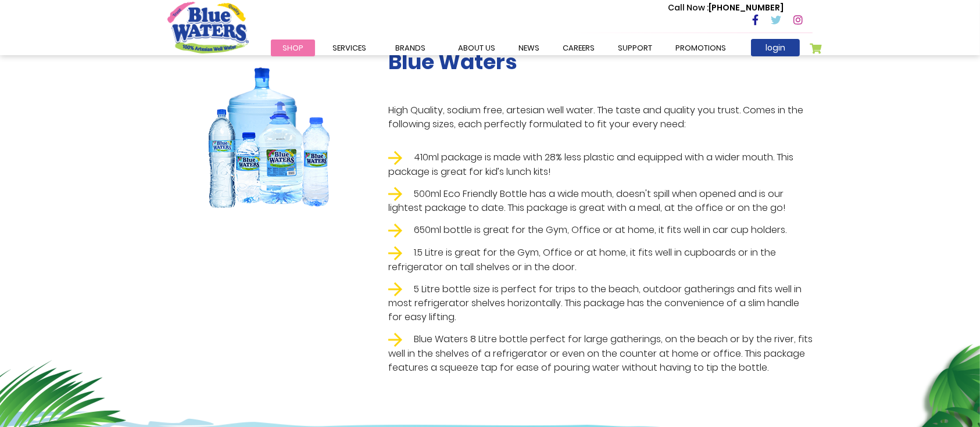  I want to click on a: News, so click(529, 47).